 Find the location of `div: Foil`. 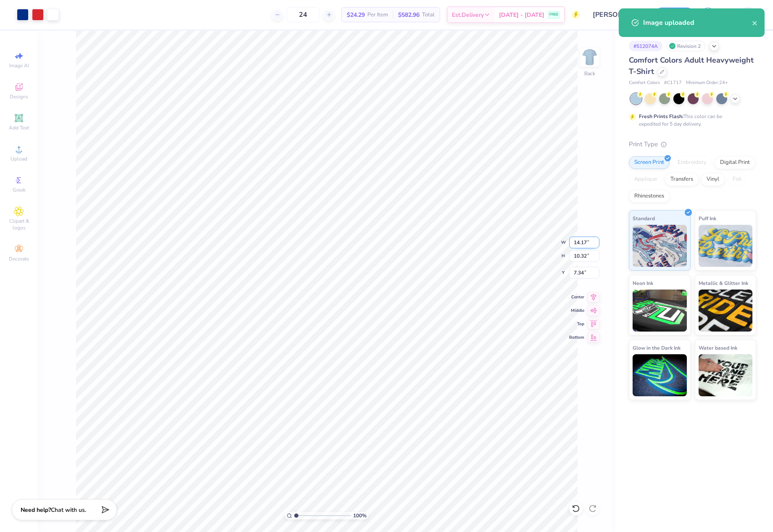

div: Foil is located at coordinates (737, 179).